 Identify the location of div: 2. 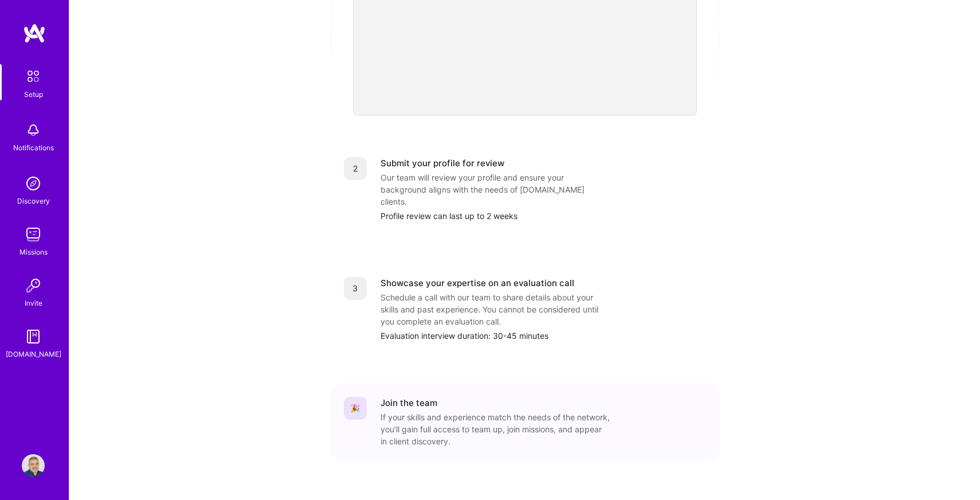
(355, 168).